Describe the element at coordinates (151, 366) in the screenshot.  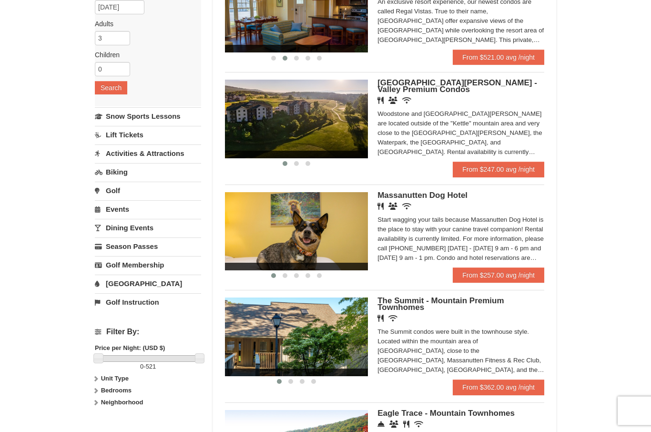
I see `span: 521` at that location.